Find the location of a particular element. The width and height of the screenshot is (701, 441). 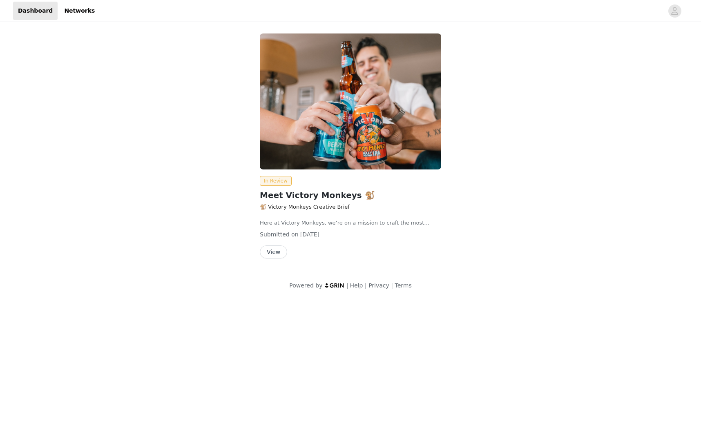

div: avatar is located at coordinates (674, 11).